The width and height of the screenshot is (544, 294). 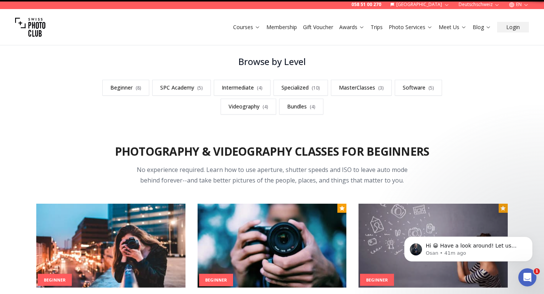 I want to click on a: MasterClasses(3), so click(x=361, y=88).